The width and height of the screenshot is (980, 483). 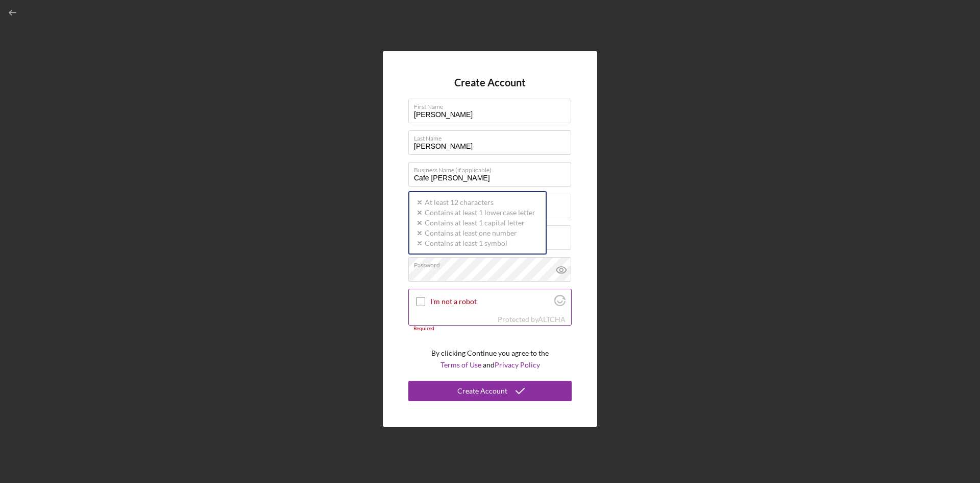 What do you see at coordinates (517, 364) in the screenshot?
I see `a: Privacy Policy` at bounding box center [517, 364].